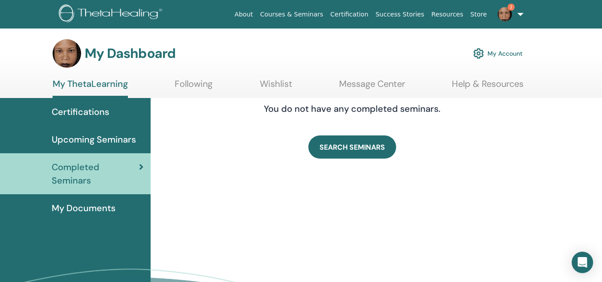 This screenshot has height=282, width=602. Describe the element at coordinates (292, 14) in the screenshot. I see `a: Courses & Seminars` at that location.